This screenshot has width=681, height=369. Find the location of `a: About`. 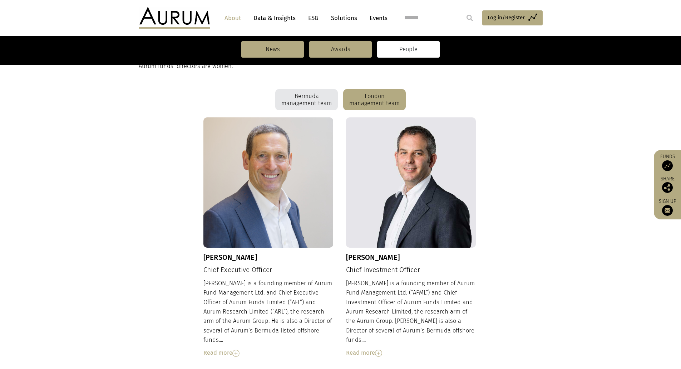

a: About is located at coordinates (233, 18).